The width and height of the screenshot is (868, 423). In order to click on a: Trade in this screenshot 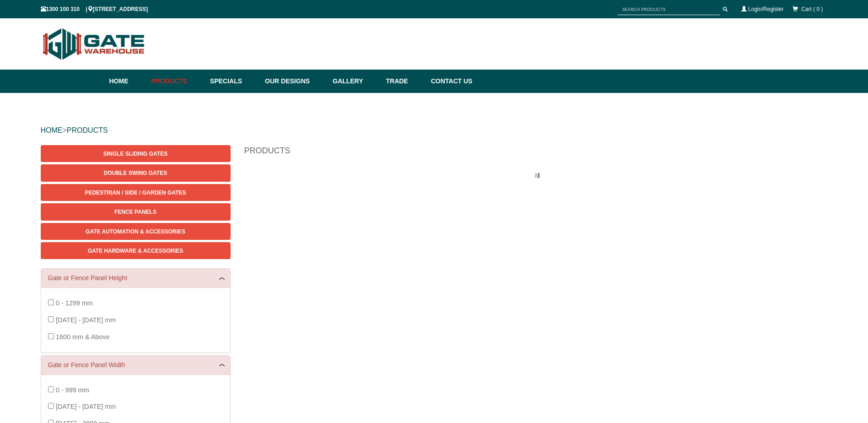, I will do `click(403, 81)`.